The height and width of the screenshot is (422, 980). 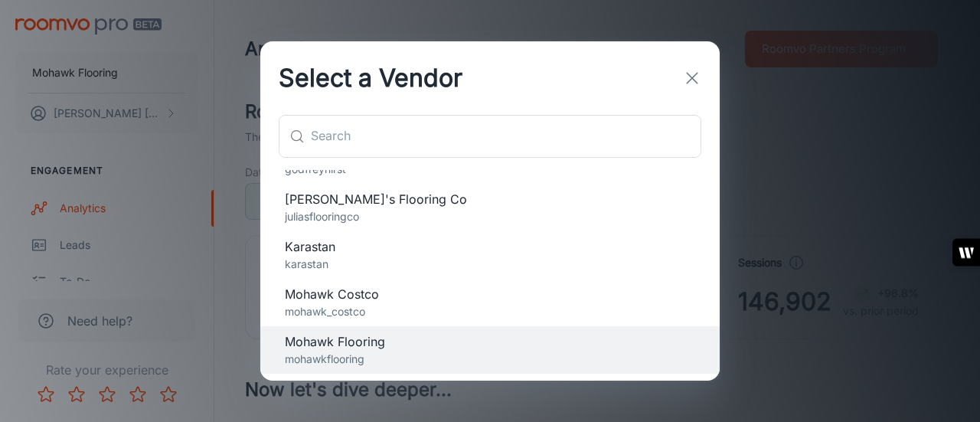 What do you see at coordinates (490, 312) in the screenshot?
I see `p: mohawk_costco` at bounding box center [490, 312].